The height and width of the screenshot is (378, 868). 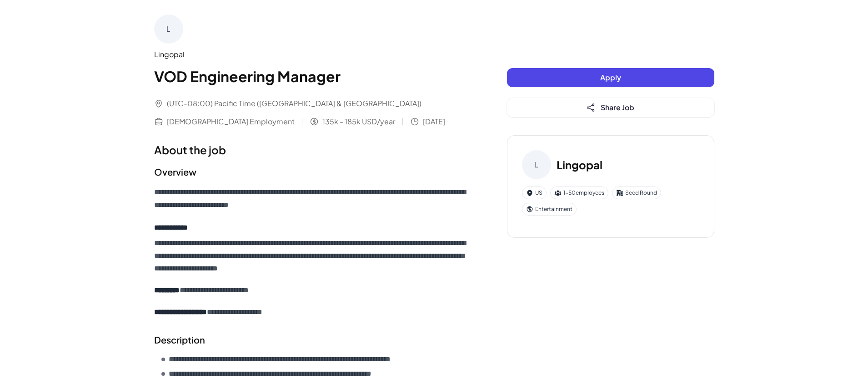 What do you see at coordinates (312, 340) in the screenshot?
I see `h2: Description` at bounding box center [312, 340].